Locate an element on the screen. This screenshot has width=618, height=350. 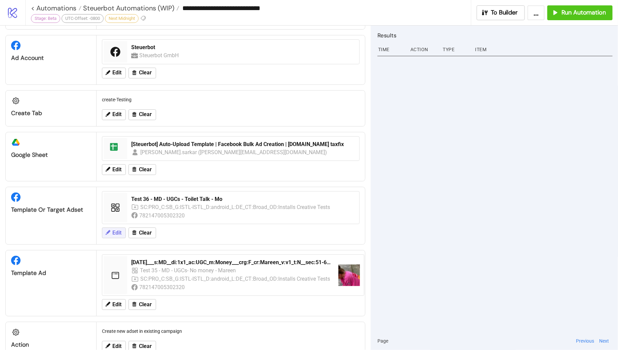
div: Steuerbot GmbH is located at coordinates (160, 55).